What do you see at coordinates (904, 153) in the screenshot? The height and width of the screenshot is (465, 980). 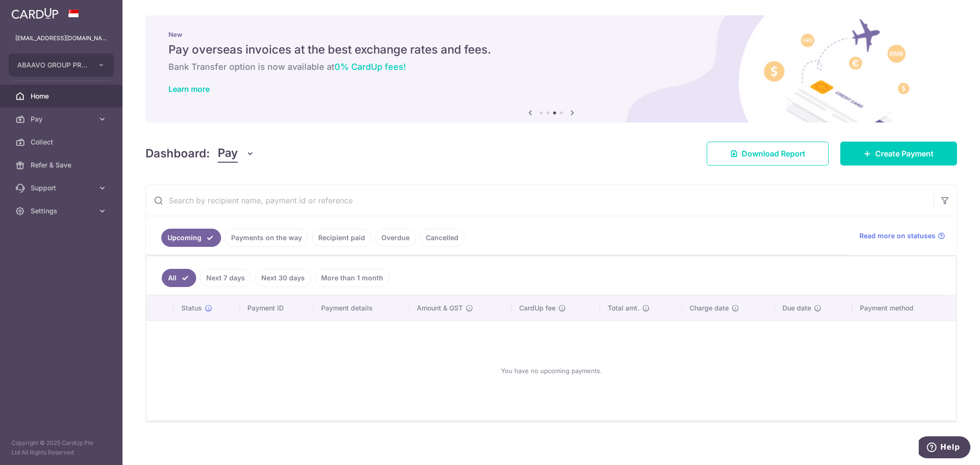 I see `span: Create Payment` at bounding box center [904, 153].